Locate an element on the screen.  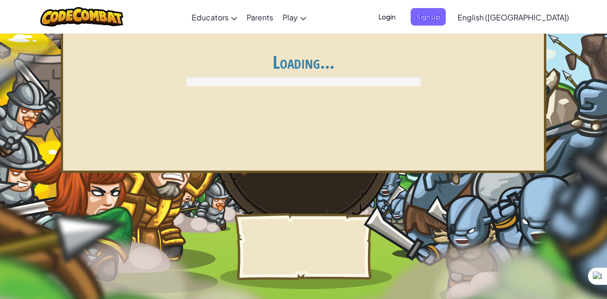
a: Play is located at coordinates (295, 17).